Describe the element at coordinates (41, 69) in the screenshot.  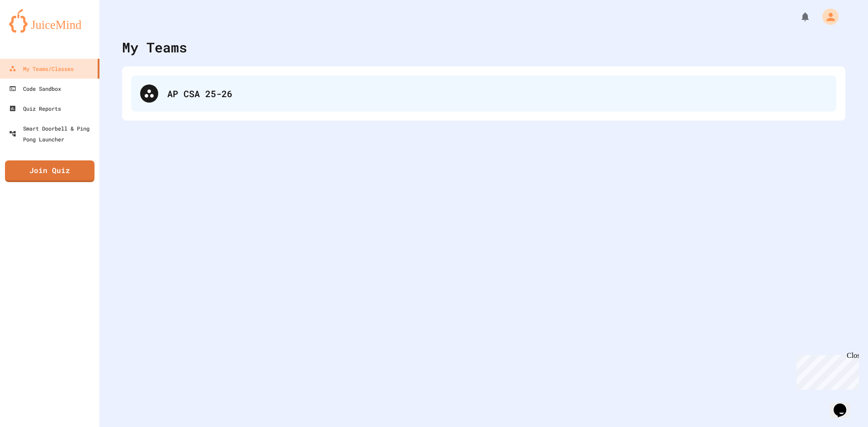
I see `div: My Teams/Classes` at that location.